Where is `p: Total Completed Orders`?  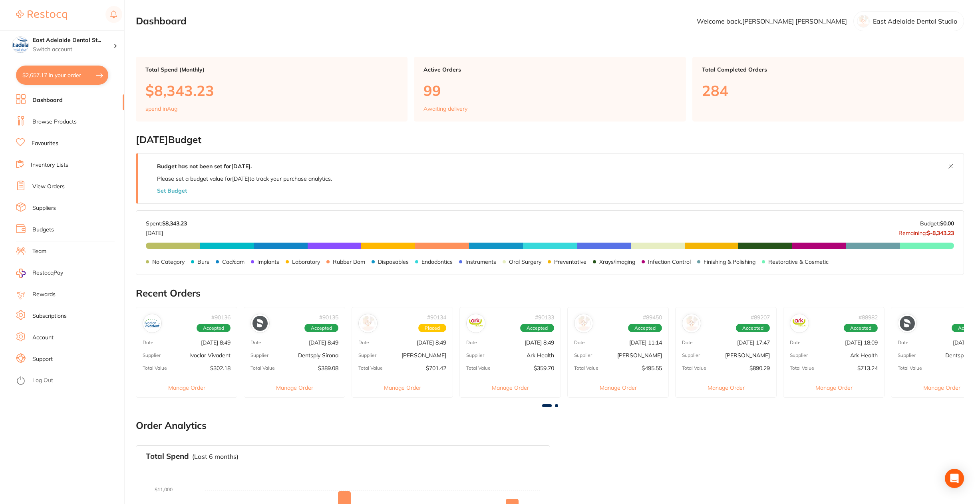
p: Total Completed Orders is located at coordinates (828, 69).